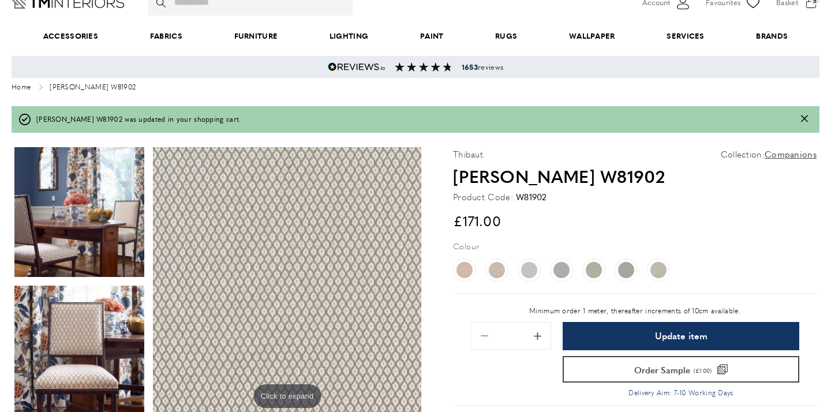 Image resolution: width=831 pixels, height=412 pixels. Describe the element at coordinates (686, 36) in the screenshot. I see `a: Services` at that location.